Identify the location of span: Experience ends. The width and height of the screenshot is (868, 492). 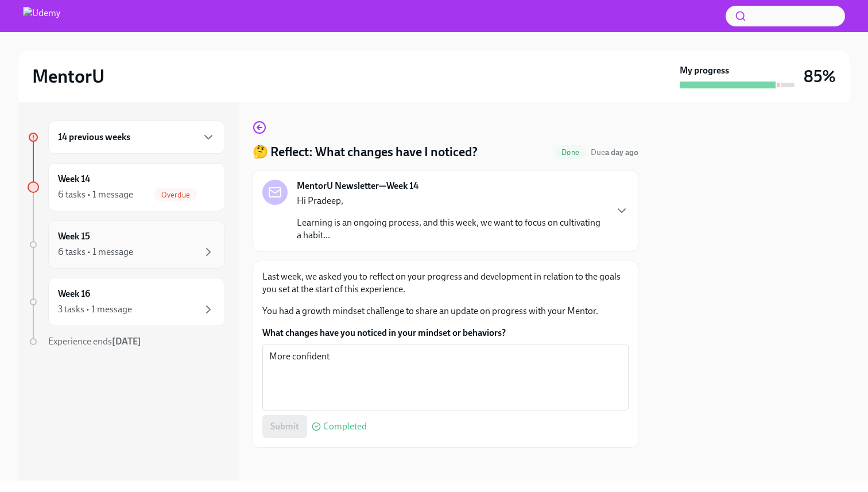
(95, 341).